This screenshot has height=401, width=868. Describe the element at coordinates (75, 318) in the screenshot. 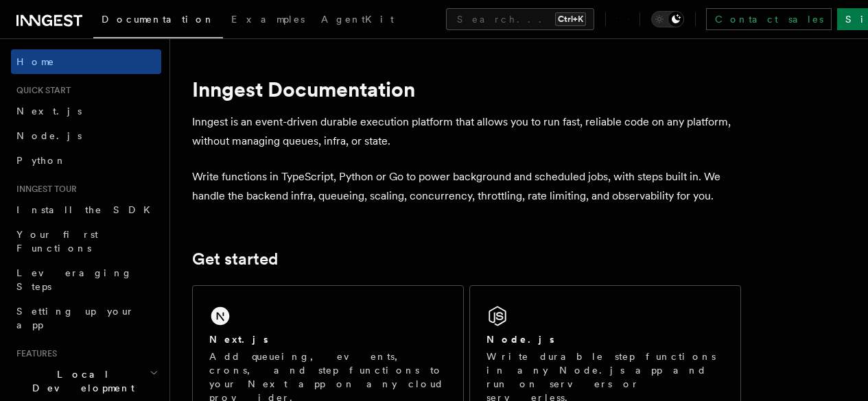

I see `span: Setting up your app` at that location.